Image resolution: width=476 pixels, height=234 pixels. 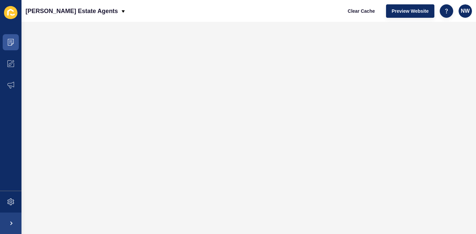 I want to click on span: Preview Website, so click(x=410, y=11).